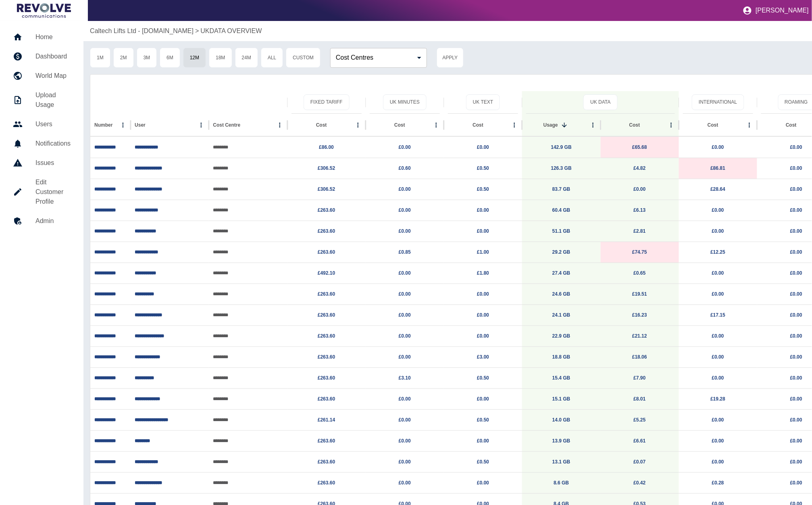 Image resolution: width=812 pixels, height=505 pixels. I want to click on div: User, so click(140, 125).